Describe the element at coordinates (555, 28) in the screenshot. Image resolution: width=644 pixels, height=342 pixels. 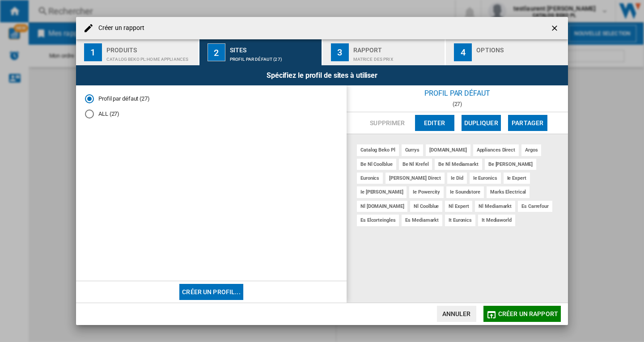
I see `button: getI18NText('BUTTONS.CLOSE_DIALOG')` at that location.